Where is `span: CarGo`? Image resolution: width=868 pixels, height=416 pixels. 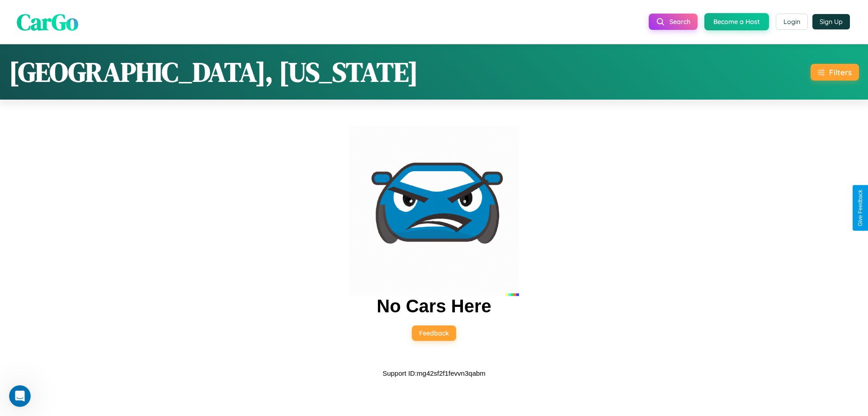 span: CarGo is located at coordinates (48, 22).